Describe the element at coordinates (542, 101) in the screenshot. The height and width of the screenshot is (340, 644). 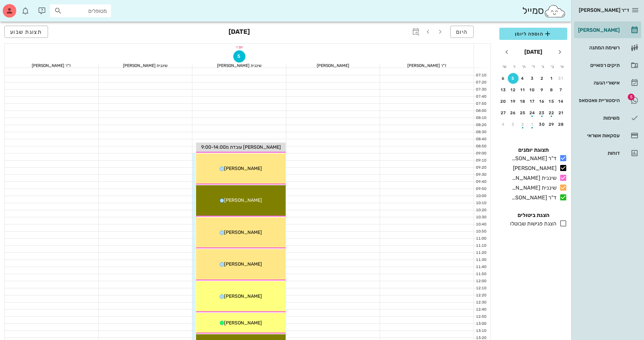
I see `div: 16` at that location.